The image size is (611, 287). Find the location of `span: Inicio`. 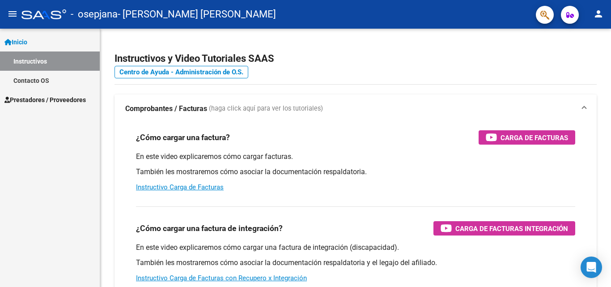

span: Inicio is located at coordinates (16, 42).